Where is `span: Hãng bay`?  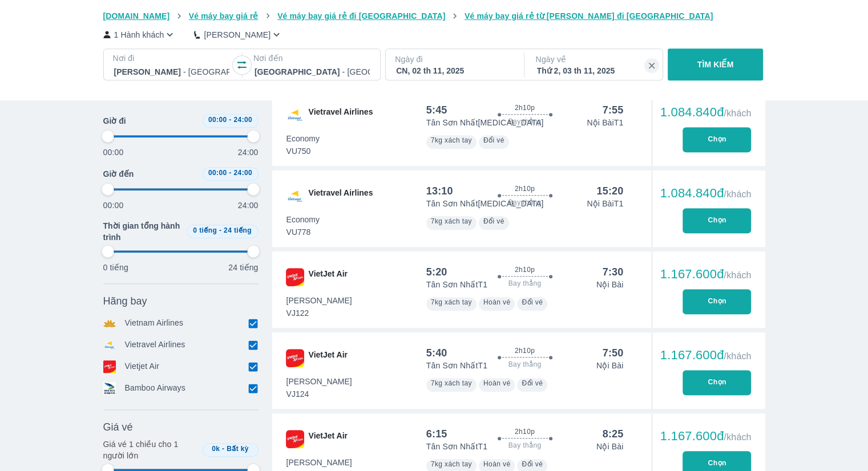 span: Hãng bay is located at coordinates (125, 301).